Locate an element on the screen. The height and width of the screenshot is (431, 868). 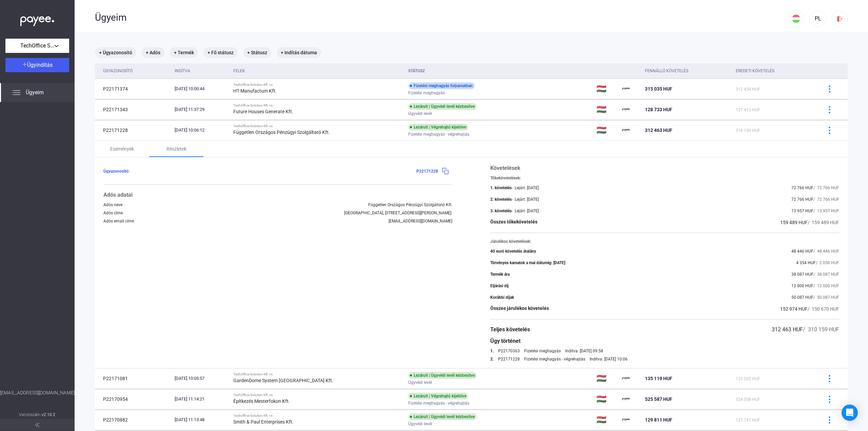
span: 312 454 HUF is located at coordinates (747, 89).